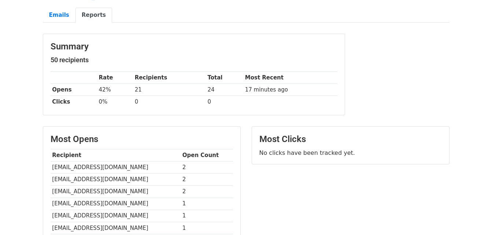 This screenshot has width=492, height=235. Describe the element at coordinates (169, 78) in the screenshot. I see `th: Recipients` at that location.